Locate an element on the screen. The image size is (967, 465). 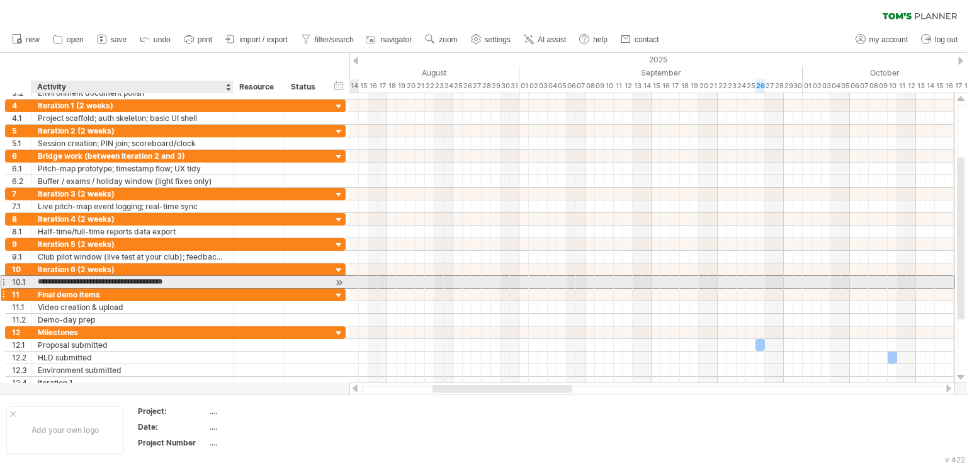
a: filter/search is located at coordinates (327, 40).